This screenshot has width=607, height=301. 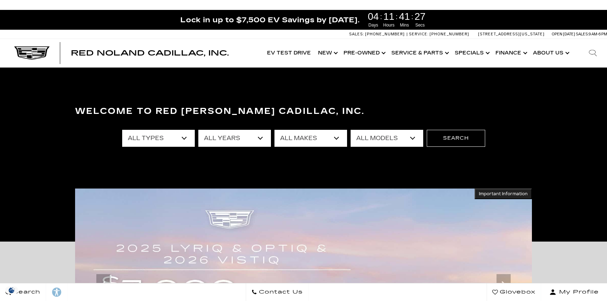 What do you see at coordinates (597, 34) in the screenshot?
I see `span: 9 AM-6 PM` at bounding box center [597, 34].